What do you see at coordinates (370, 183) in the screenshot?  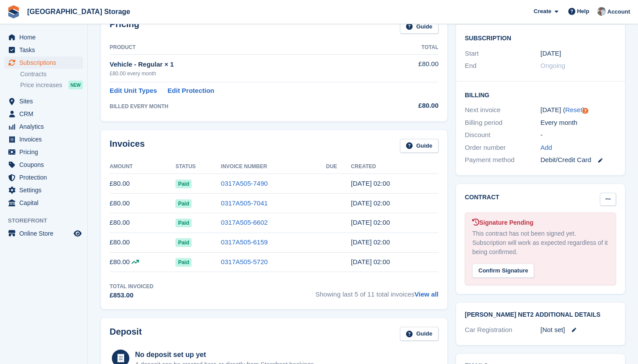 I see `time: 2025-09-02 01:00:17 UTC` at bounding box center [370, 183].